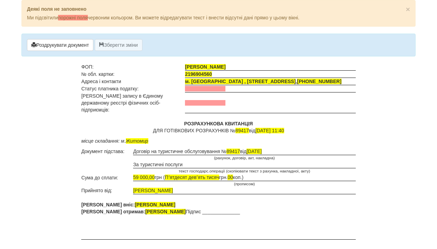 Image resolution: width=437 pixels, height=249 pixels. Describe the element at coordinates (107, 177) in the screenshot. I see `td: Сума до сплати:` at that location.